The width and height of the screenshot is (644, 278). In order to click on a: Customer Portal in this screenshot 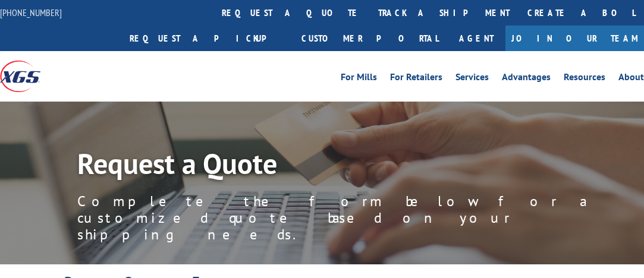, I will do `click(370, 38)`.